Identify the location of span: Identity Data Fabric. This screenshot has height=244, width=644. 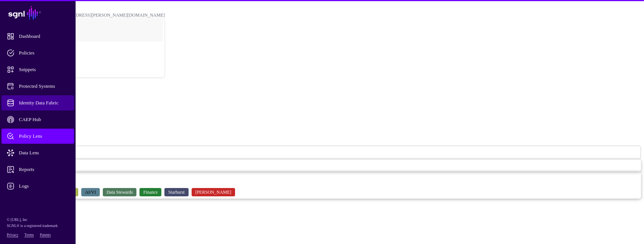
(44, 103).